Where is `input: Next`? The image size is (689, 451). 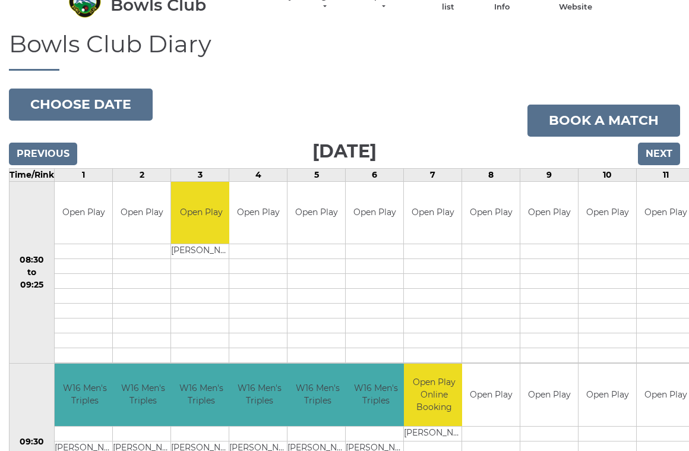
input: Next is located at coordinates (659, 154).